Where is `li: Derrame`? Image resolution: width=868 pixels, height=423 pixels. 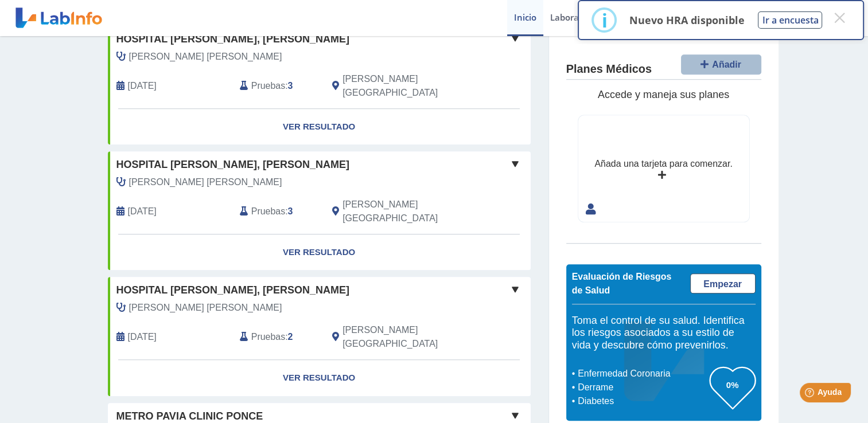 li: Derrame is located at coordinates (642, 388).